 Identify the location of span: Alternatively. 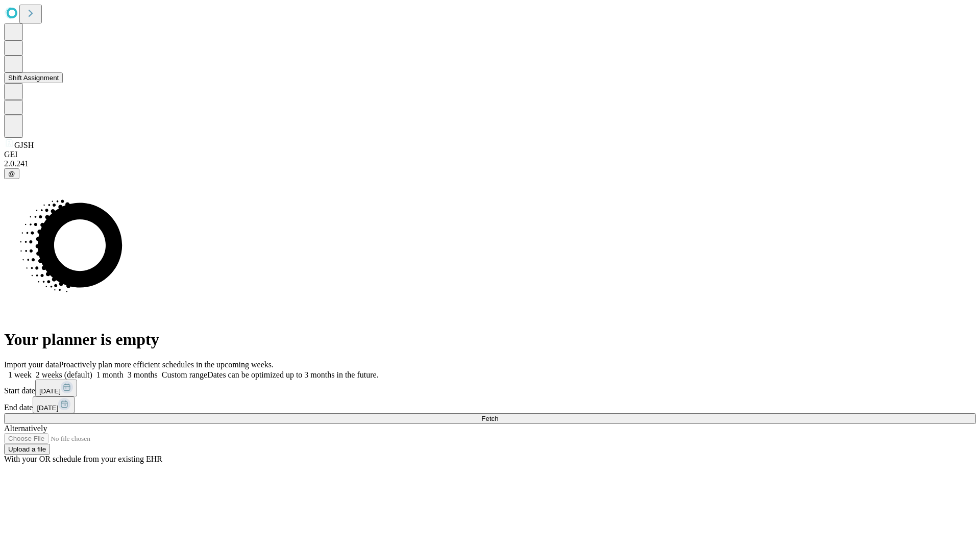
(26, 428).